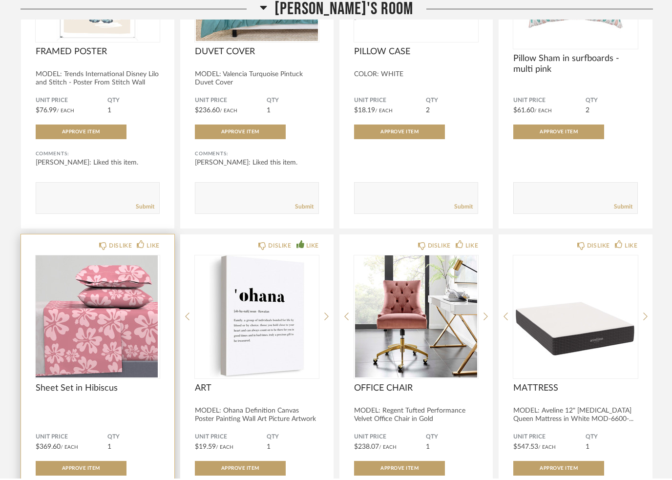 The height and width of the screenshot is (480, 672). I want to click on span: $238.07, so click(366, 448).